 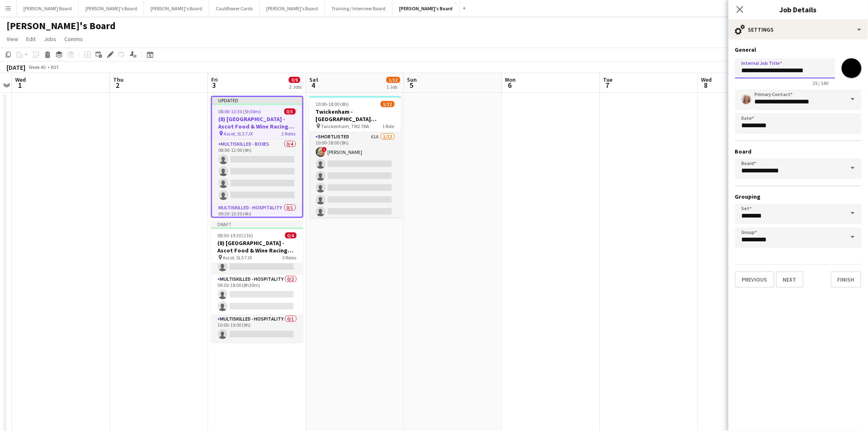 What do you see at coordinates (332, 104) in the screenshot?
I see `span: 10:00-18:00 (8h)` at bounding box center [332, 104].